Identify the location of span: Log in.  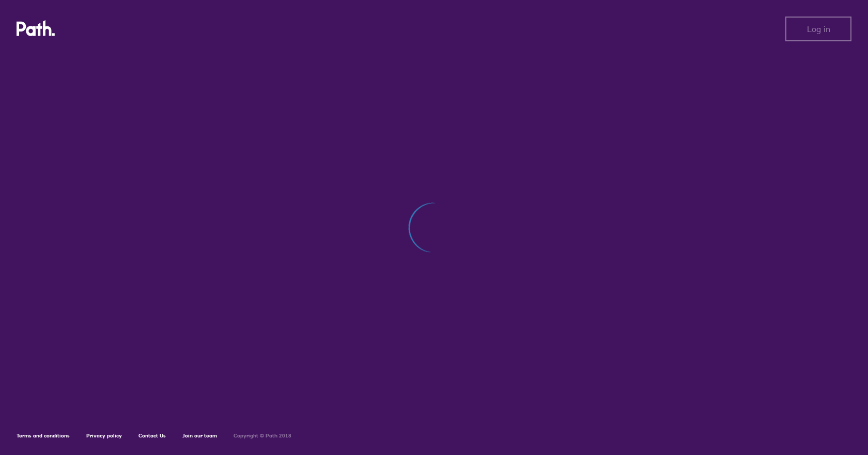
(819, 29).